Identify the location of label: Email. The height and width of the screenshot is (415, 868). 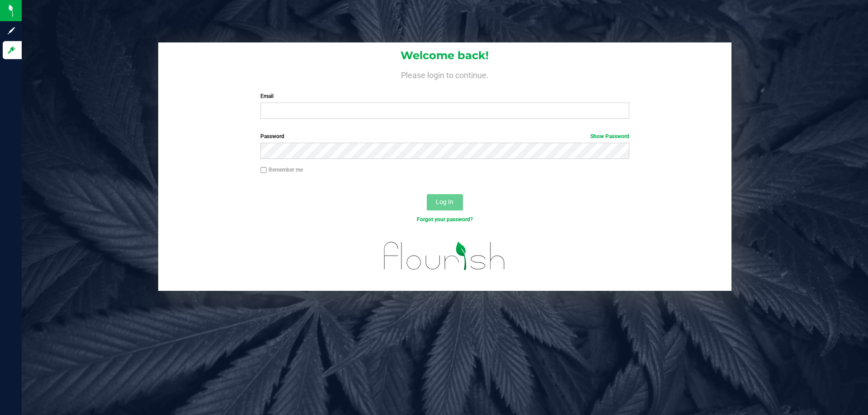
(444, 96).